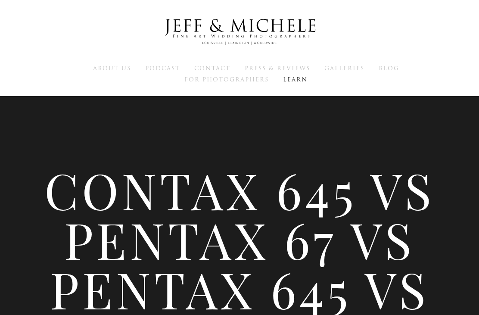 This screenshot has height=315, width=479. What do you see at coordinates (212, 68) in the screenshot?
I see `span: Contact` at bounding box center [212, 68].